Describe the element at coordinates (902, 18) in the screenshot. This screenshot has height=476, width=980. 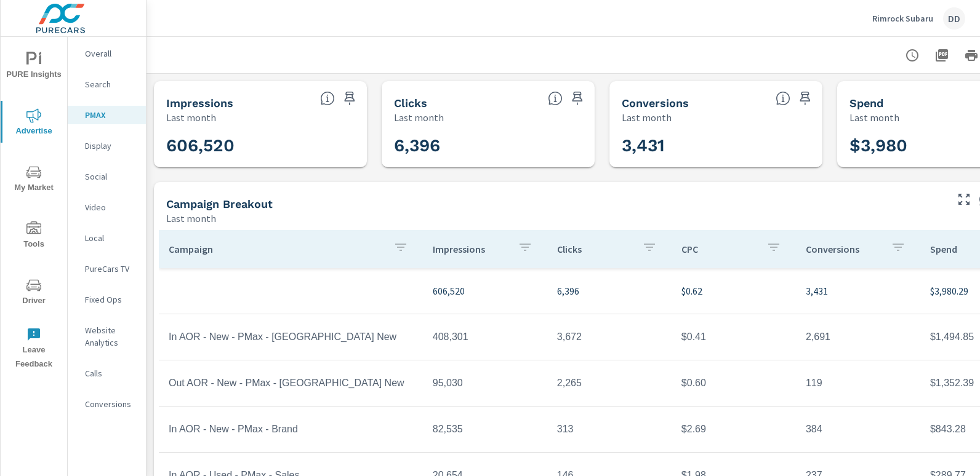
I see `p: Rimrock Subaru` at that location.